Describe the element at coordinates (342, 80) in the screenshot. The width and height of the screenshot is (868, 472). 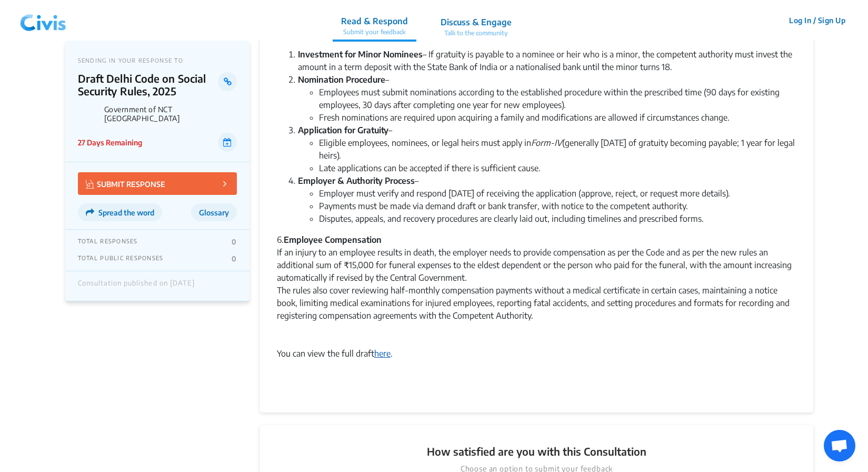
I see `strong: Nomination Procedure` at that location.